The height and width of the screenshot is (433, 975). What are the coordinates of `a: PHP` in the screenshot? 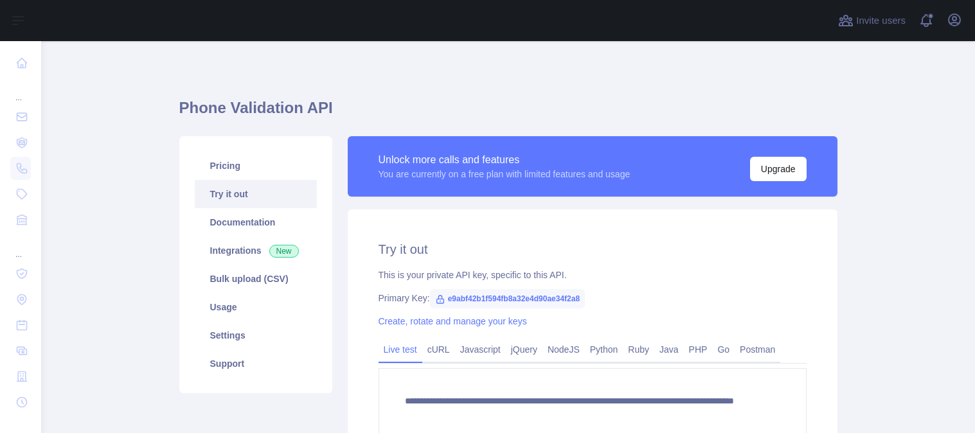 It's located at (698, 350).